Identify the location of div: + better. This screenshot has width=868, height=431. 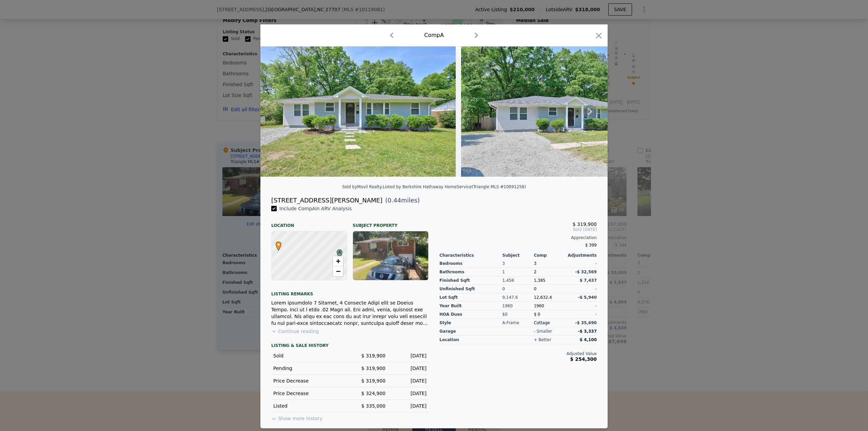
(542, 340).